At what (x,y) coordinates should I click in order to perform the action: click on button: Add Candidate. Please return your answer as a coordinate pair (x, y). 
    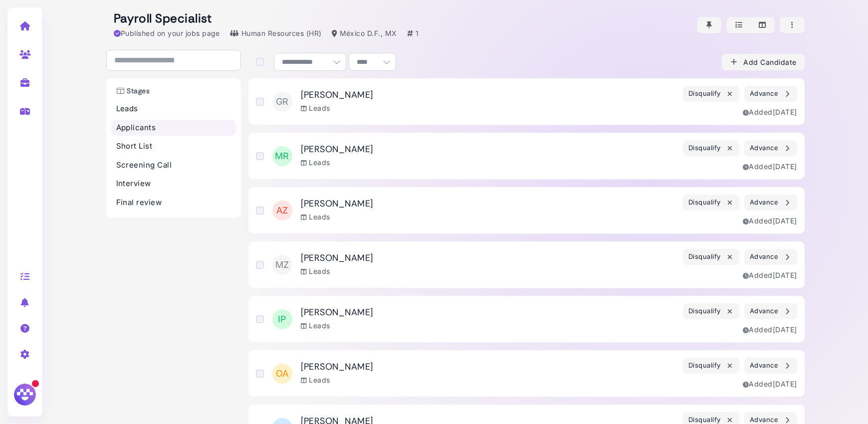
    Looking at the image, I should click on (763, 62).